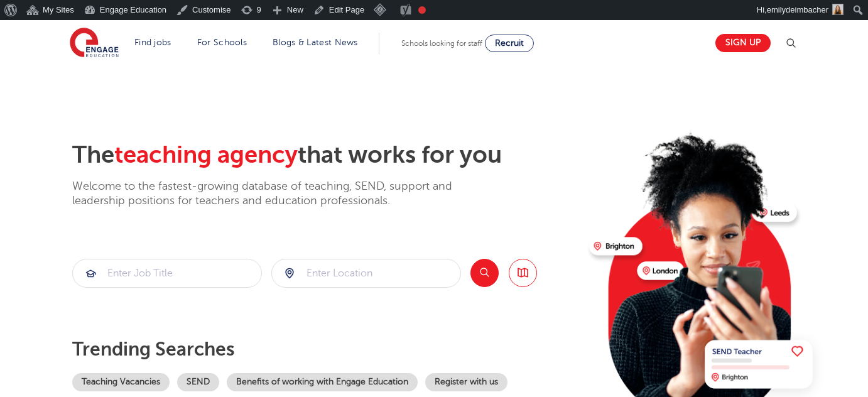  What do you see at coordinates (484, 272) in the screenshot?
I see `button: Search` at bounding box center [484, 272].